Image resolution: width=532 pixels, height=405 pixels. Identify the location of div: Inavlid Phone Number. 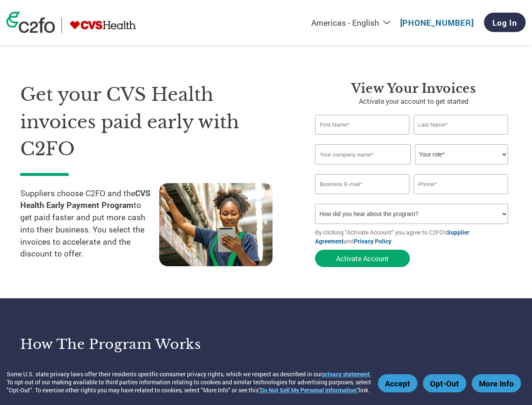
(461, 197).